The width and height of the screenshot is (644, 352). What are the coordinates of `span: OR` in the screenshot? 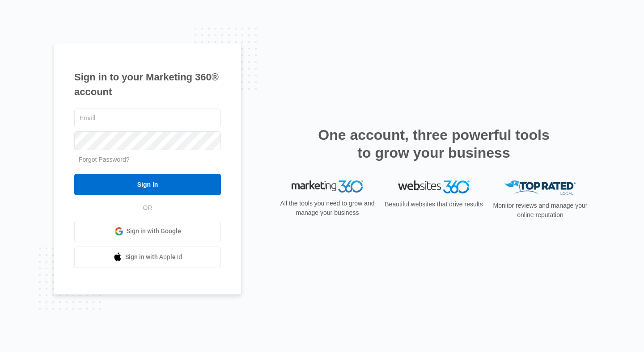 It's located at (148, 208).